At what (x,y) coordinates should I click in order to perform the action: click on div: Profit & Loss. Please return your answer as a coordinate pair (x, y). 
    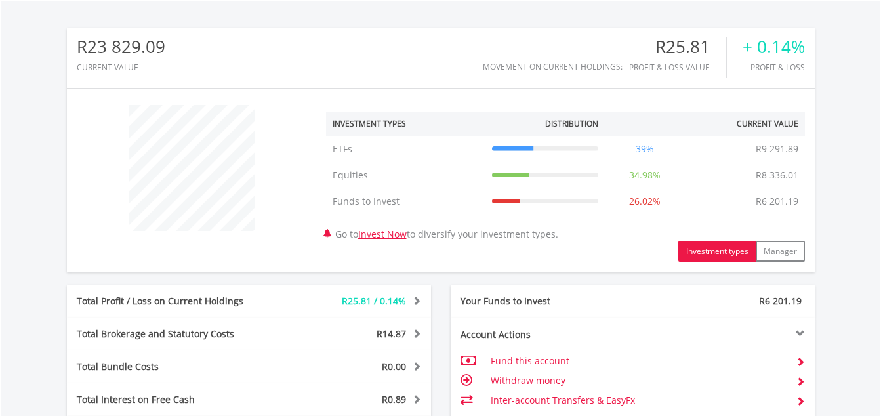
    Looking at the image, I should click on (773, 67).